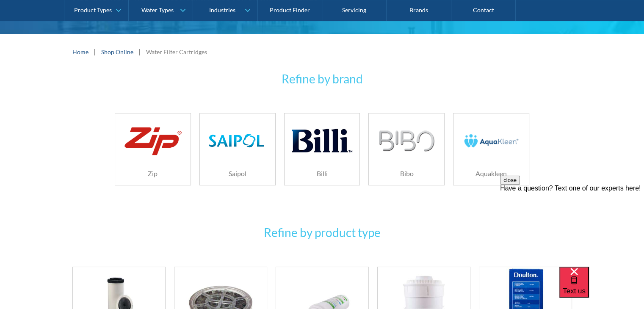  Describe the element at coordinates (117, 52) in the screenshot. I see `a: Shop Online` at that location.